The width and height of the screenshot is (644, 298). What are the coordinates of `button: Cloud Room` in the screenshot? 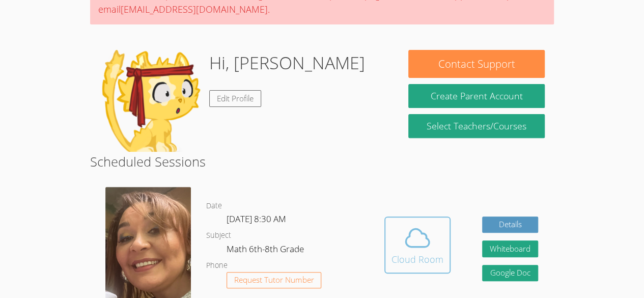 It's located at (418, 245).